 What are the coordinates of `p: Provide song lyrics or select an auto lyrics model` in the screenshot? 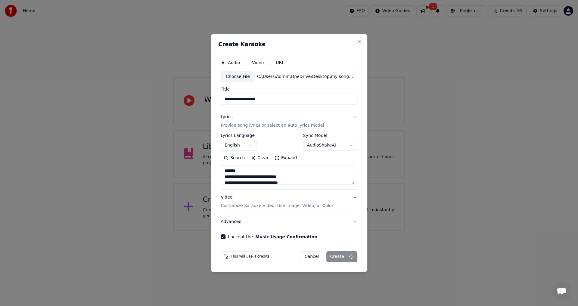 It's located at (272, 126).